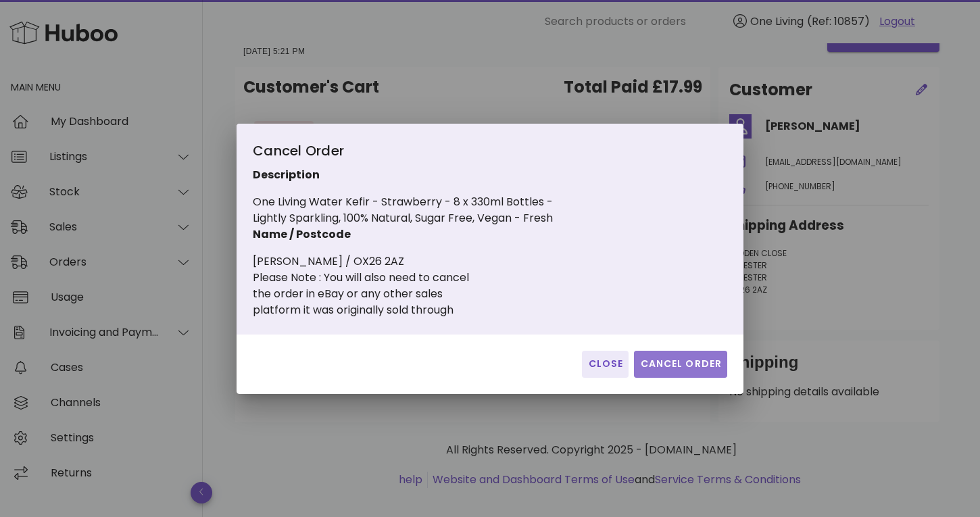 The width and height of the screenshot is (980, 517). I want to click on div: One Living Water Kefir - Strawberry - 8 x 330ml Bottles - Lightly Sparkling, 100% Natural, Sugar ..., so click(404, 229).